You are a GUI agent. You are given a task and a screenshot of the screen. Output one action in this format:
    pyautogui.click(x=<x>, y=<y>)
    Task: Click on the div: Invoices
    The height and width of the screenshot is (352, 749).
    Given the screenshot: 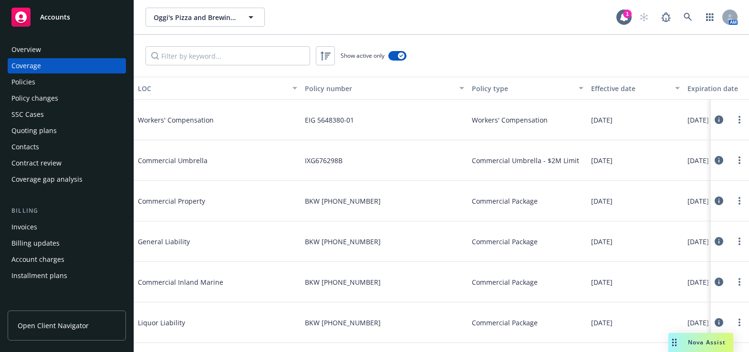 What is the action you would take?
    pyautogui.click(x=24, y=227)
    